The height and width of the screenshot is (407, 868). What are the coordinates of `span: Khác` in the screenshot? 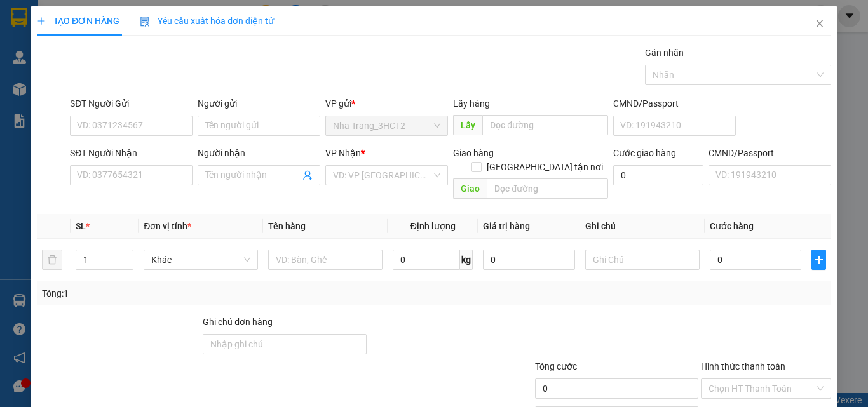 It's located at (201, 260).